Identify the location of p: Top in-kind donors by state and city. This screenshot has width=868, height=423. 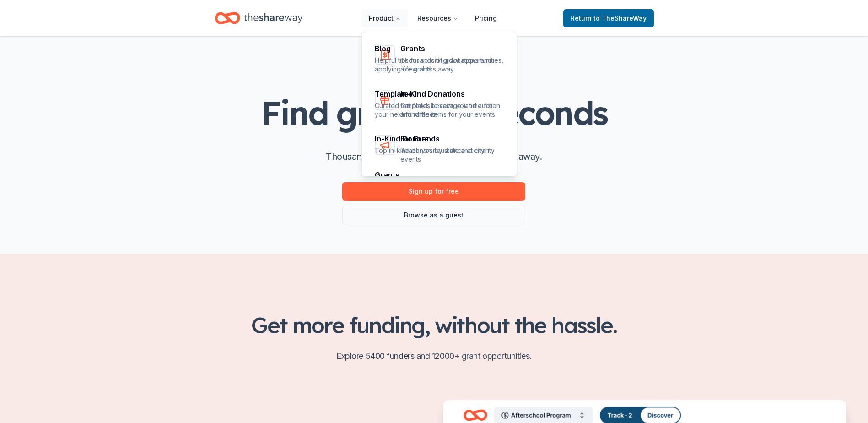
(440, 150).